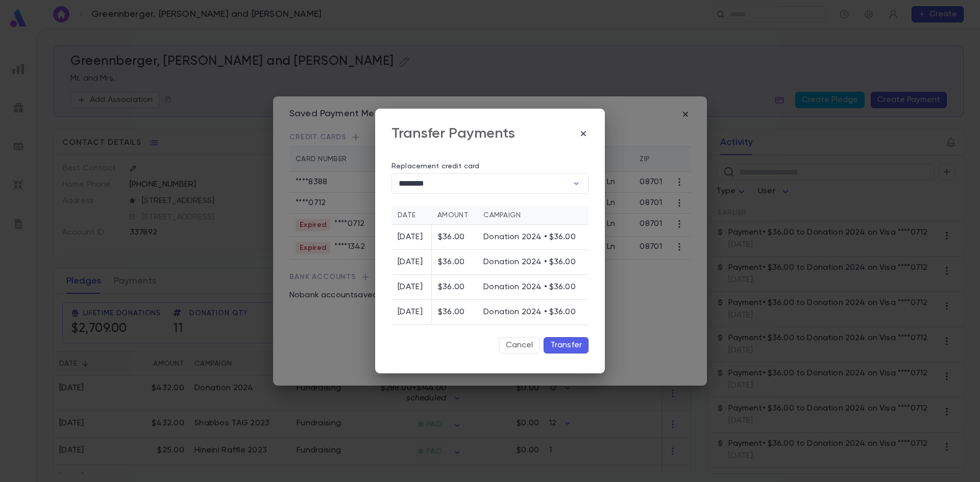 Image resolution: width=980 pixels, height=482 pixels. What do you see at coordinates (566, 346) in the screenshot?
I see `button: Transfer` at bounding box center [566, 346].